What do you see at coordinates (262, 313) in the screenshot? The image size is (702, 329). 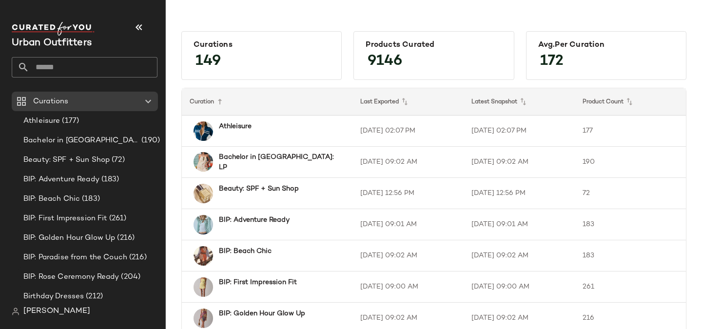 I see `b: BIP: Golden Hour Glow Up` at bounding box center [262, 313].